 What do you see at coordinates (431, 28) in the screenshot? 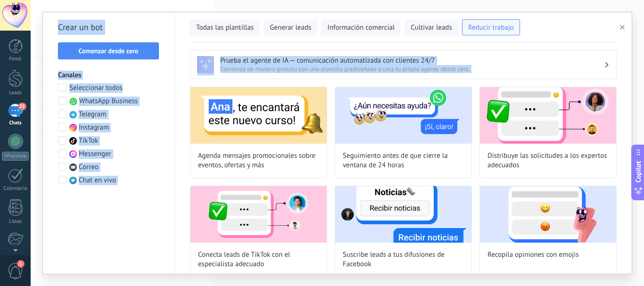
I see `span: Cultivar leads` at bounding box center [431, 28].